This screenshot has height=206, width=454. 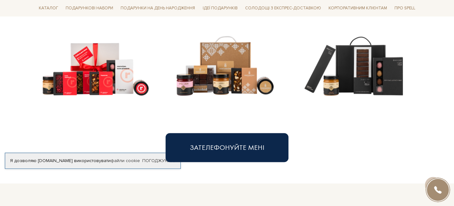 I want to click on span: Про Spell, so click(x=405, y=8).